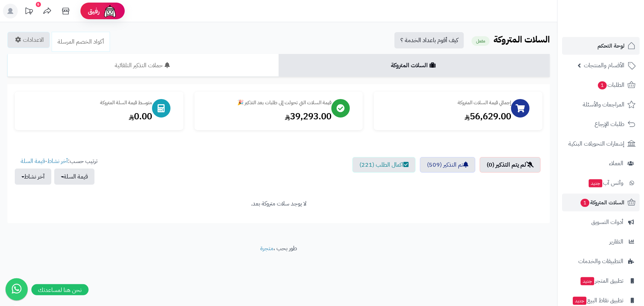 Image resolution: width=644 pixels, height=306 pixels. Describe the element at coordinates (110, 11) in the screenshot. I see `img: ai-face.png` at that location.